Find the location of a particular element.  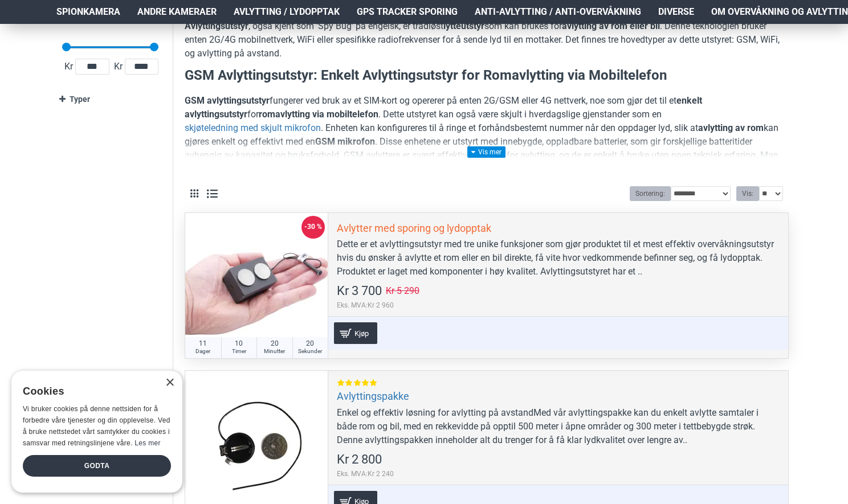

span: Eks. MVA:Kr 2 240 is located at coordinates (365, 474).